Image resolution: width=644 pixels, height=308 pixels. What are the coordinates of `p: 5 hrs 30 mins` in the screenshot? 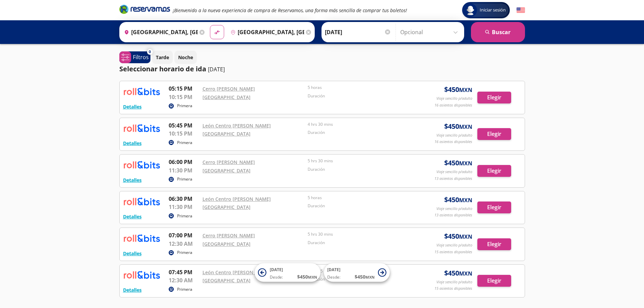 It's located at (358, 234).